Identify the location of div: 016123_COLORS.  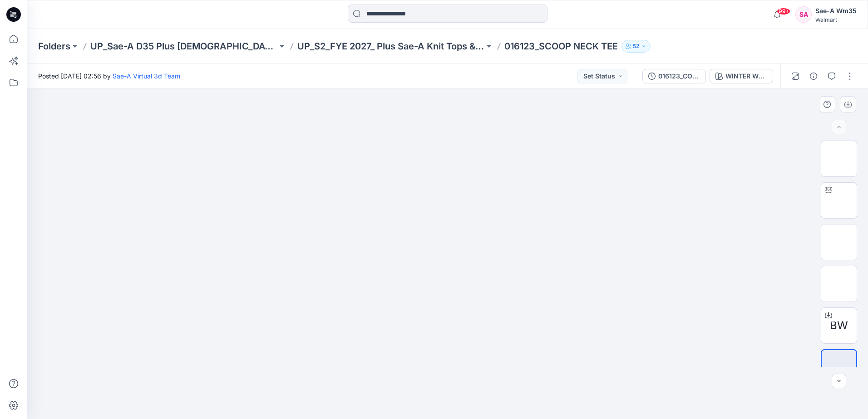
(680, 76).